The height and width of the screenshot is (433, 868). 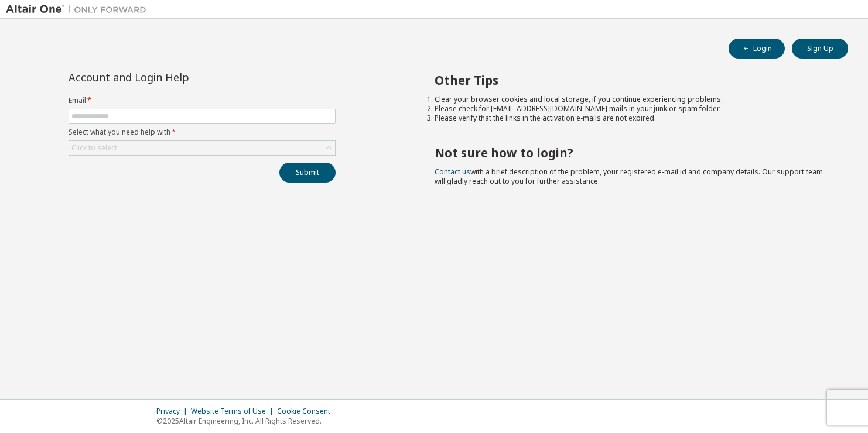 I want to click on h2: Not sure how to login?, so click(x=630, y=153).